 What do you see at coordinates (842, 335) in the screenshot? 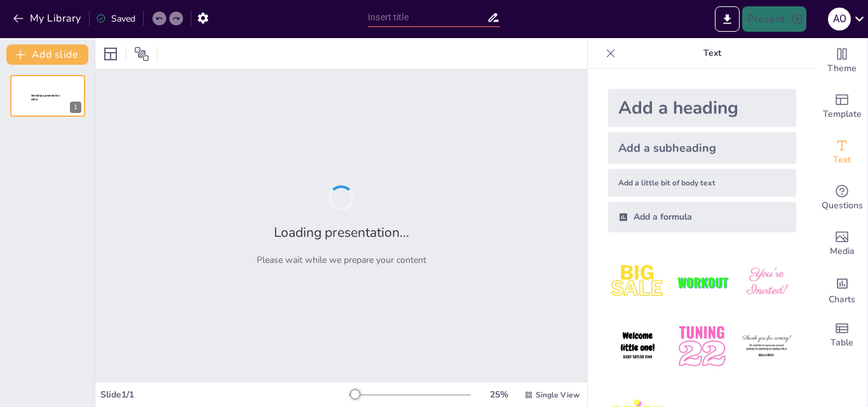
I see `div: Add a table` at bounding box center [842, 335].